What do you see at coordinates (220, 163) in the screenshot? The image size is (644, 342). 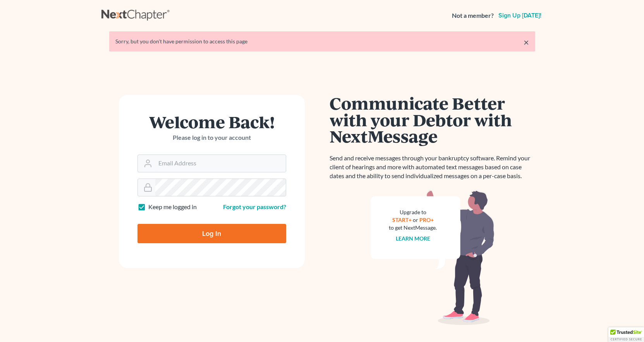 I see `input: Email Address` at bounding box center [220, 163].